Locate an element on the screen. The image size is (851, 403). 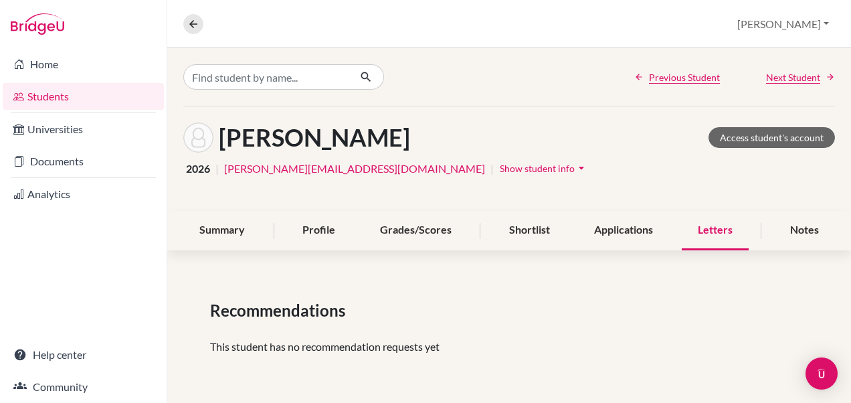
a: Students is located at coordinates (83, 96).